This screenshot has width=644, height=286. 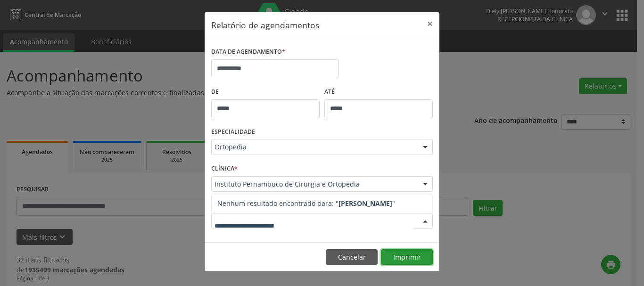 I want to click on span: Nenhum resultado encontrado para: " ", so click(x=306, y=204).